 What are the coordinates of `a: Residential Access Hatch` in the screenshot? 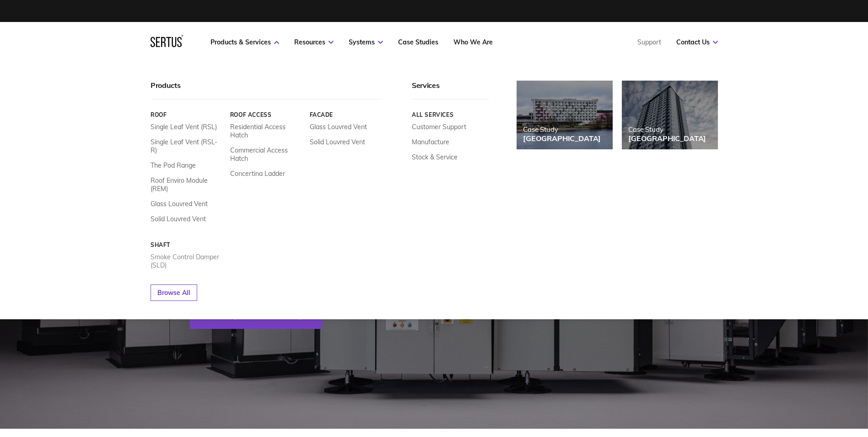 It's located at (266, 131).